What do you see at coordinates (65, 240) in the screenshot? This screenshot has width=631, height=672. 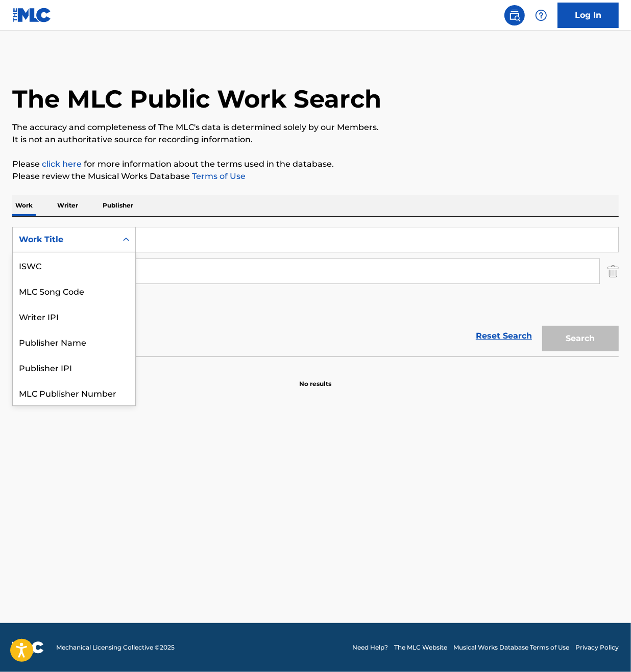 I see `div: Work Title` at bounding box center [65, 240].